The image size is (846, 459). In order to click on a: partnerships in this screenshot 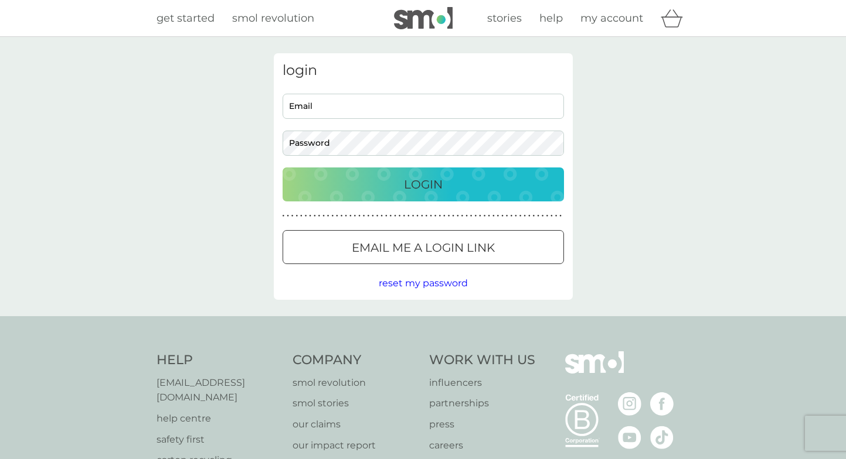, I will do `click(482, 404)`.